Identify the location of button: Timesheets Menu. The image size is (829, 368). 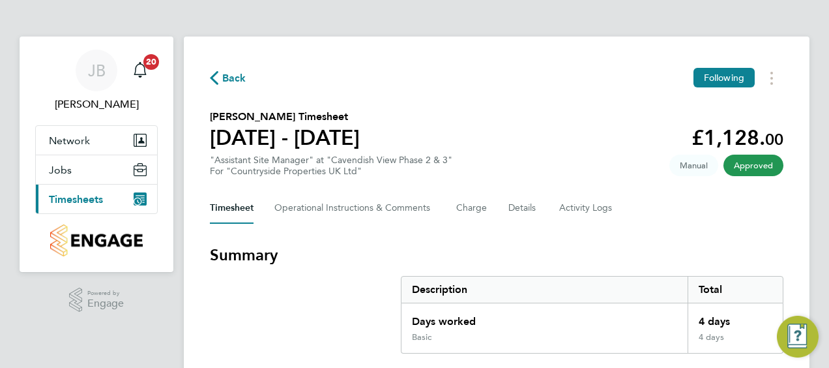
(772, 78).